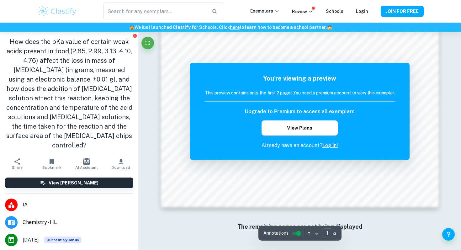 This screenshot has width=461, height=250. Describe the element at coordinates (86, 164) in the screenshot. I see `button: AI Assistant` at that location.